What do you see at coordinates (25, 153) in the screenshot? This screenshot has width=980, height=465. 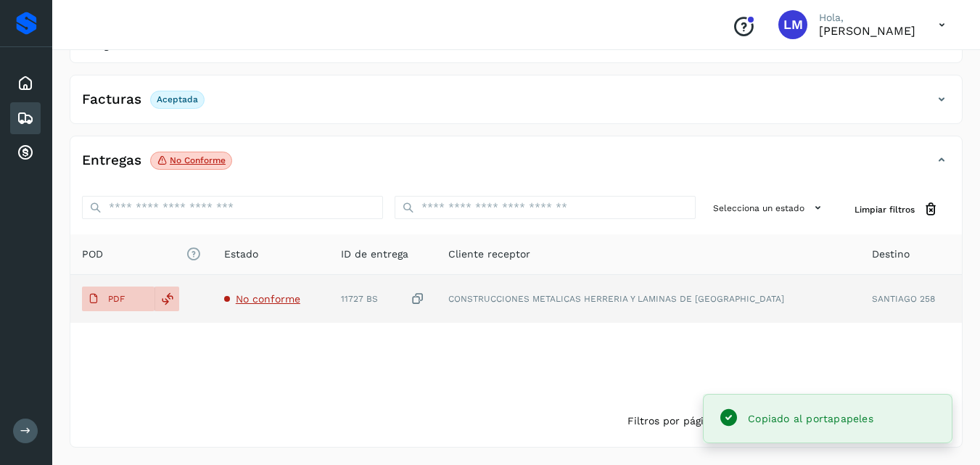 I see `div: Cuentas por cobrar` at bounding box center [25, 153].